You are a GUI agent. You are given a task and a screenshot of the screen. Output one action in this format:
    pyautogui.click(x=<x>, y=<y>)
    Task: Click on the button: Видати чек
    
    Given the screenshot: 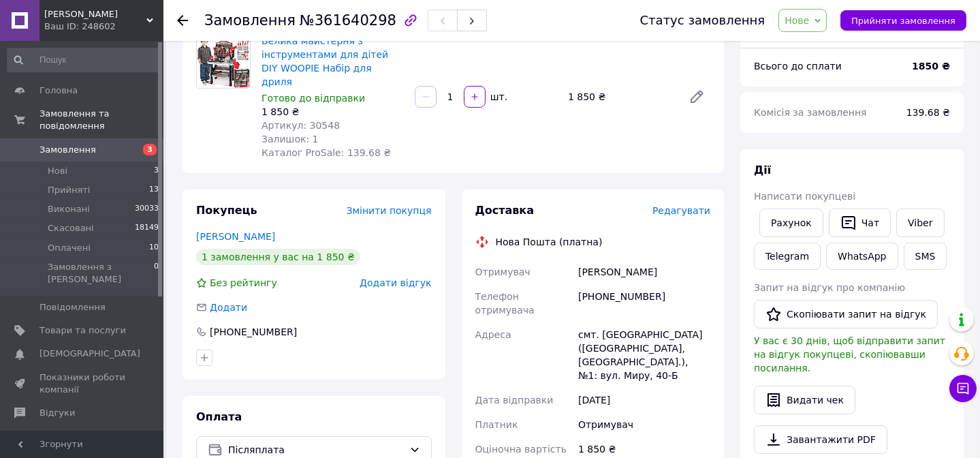 What is the action you would take?
    pyautogui.click(x=805, y=400)
    